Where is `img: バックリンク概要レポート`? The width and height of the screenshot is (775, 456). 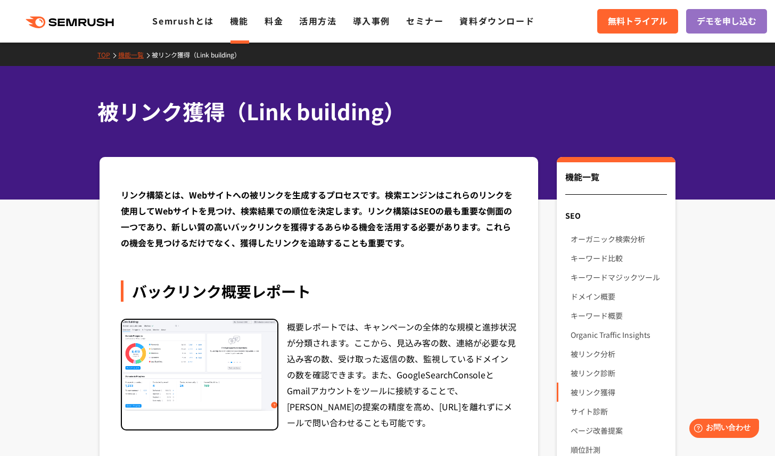 img: バックリンク概要レポート is located at coordinates (200, 365).